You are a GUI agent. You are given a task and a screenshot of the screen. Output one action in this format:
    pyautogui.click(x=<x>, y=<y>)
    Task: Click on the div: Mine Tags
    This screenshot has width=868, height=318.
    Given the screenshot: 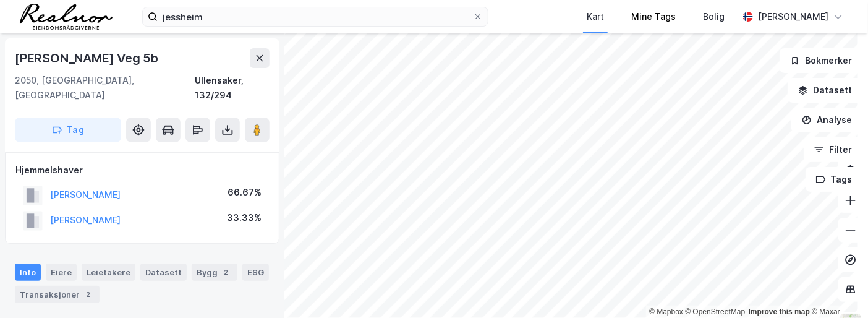 What is the action you would take?
    pyautogui.click(x=653, y=16)
    